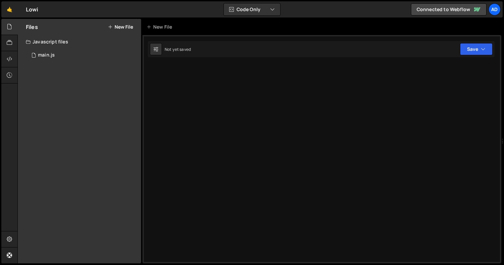 The image size is (504, 265). I want to click on div: main.js, so click(46, 55).